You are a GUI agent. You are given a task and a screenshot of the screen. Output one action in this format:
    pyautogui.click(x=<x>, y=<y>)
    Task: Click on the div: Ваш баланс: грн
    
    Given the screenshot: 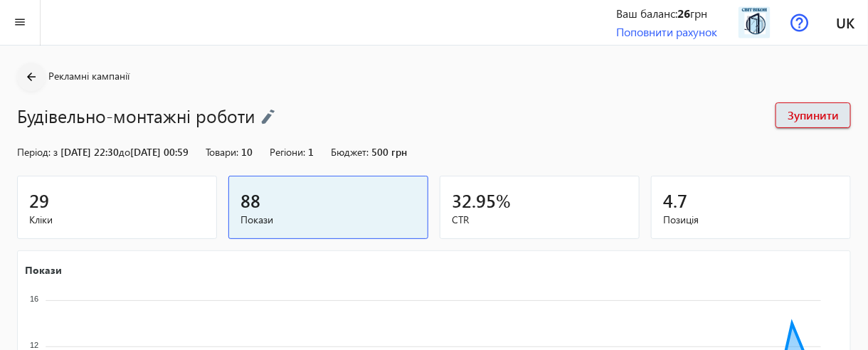 What is the action you would take?
    pyautogui.click(x=666, y=13)
    